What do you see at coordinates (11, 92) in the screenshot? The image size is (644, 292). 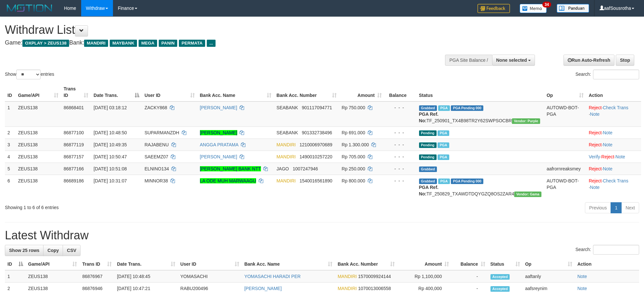 I see `th: ID` at bounding box center [11, 92].